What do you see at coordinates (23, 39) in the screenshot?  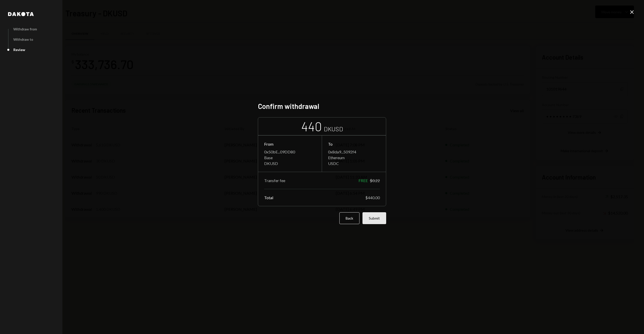 I see `div: Withdraw to` at bounding box center [23, 39].